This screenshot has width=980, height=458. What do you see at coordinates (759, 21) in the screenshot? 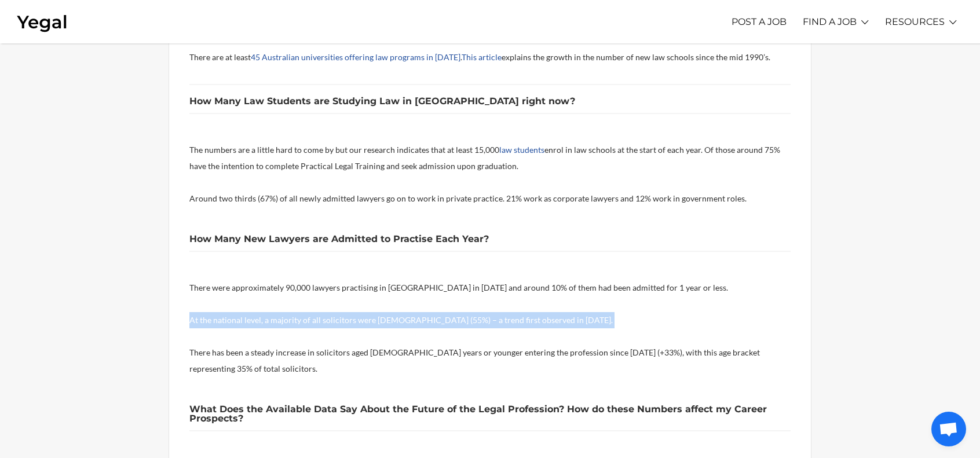
I see `a: POST A JOB` at bounding box center [759, 21].